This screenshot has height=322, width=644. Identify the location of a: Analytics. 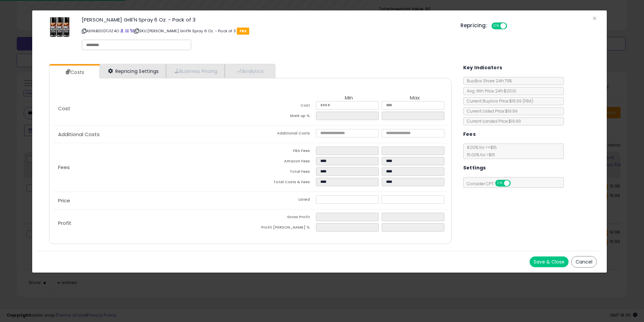
(249, 71).